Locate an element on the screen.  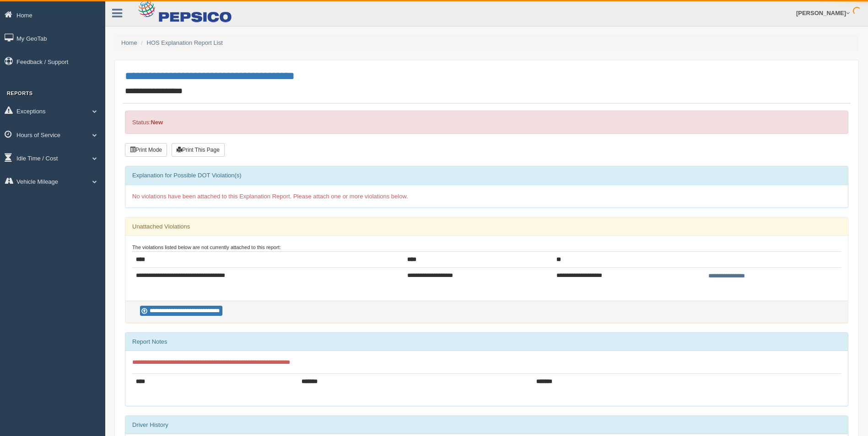
div: Unattached Violations is located at coordinates (486, 227).